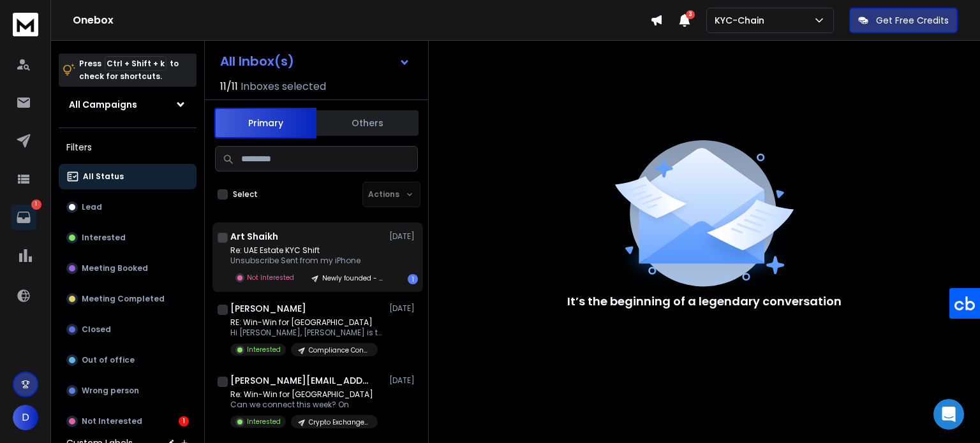 The image size is (980, 443). Describe the element at coordinates (26, 417) in the screenshot. I see `button: D` at that location.